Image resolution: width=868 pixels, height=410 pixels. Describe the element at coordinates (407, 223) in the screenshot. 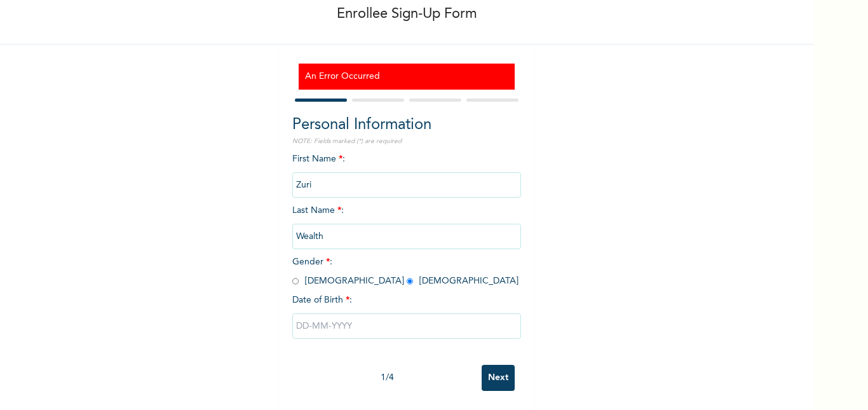

I see `span: Last Name :` at that location.